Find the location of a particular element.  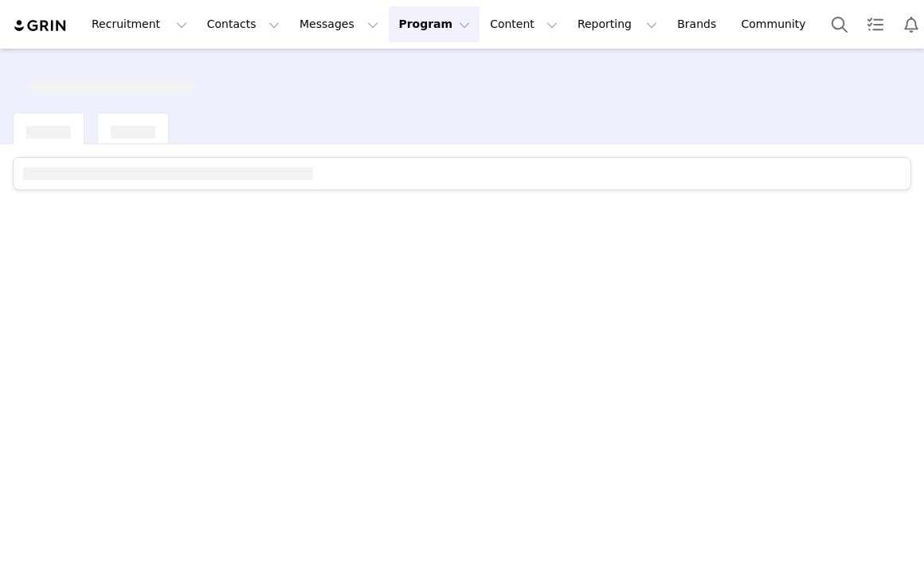

button: Reporting is located at coordinates (617, 24).